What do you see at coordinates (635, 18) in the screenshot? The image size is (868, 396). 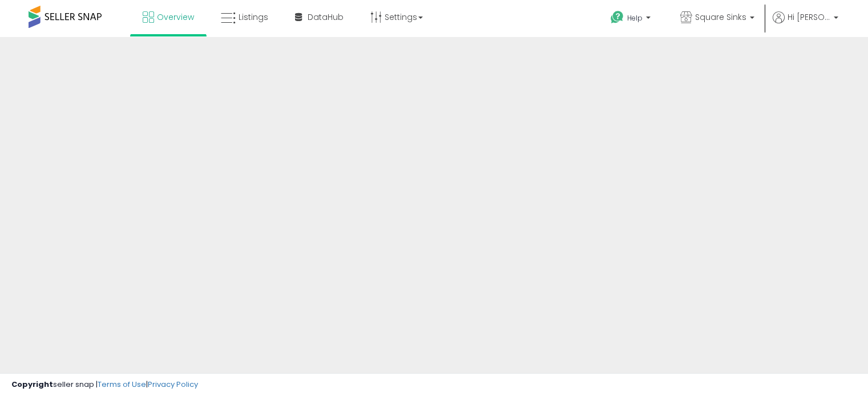 I see `span: Help` at bounding box center [635, 18].